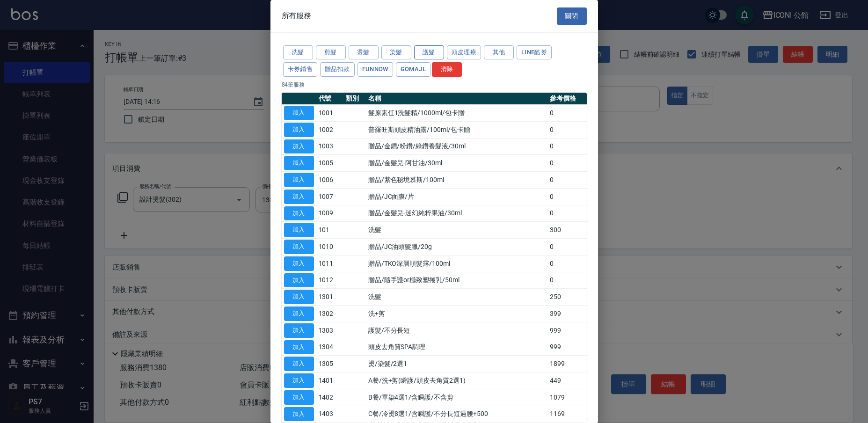 Image resolution: width=868 pixels, height=423 pixels. I want to click on td: 贈品/JC油頭髮臘/20g, so click(457, 247).